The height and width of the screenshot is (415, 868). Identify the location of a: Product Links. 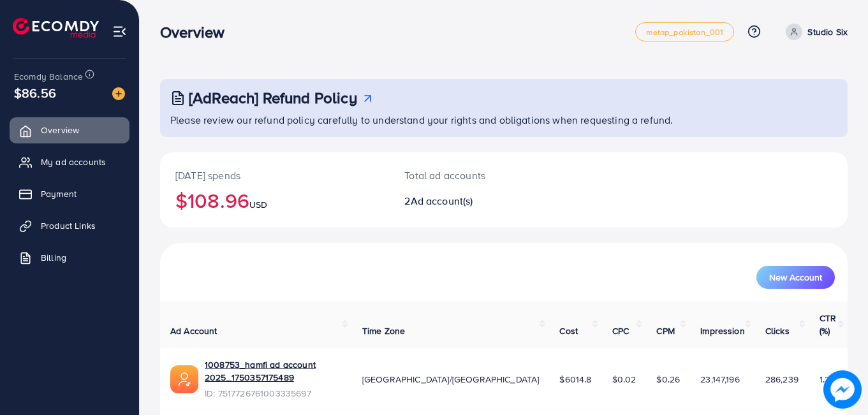
(70, 225).